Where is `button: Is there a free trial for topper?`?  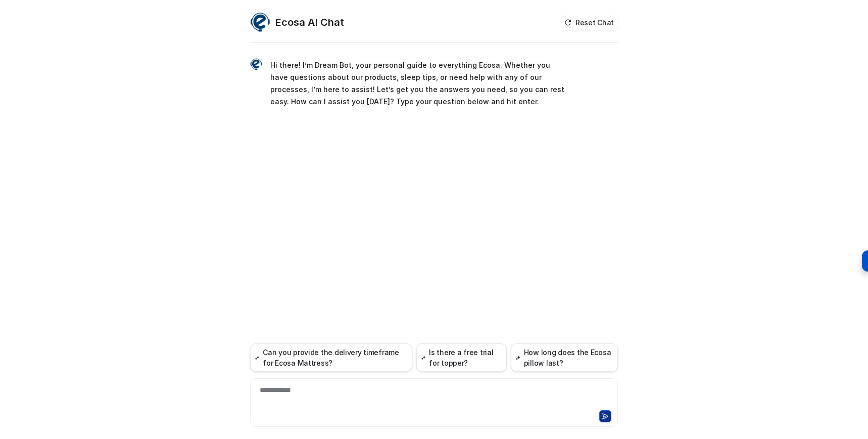 button: Is there a free trial for topper? is located at coordinates (461, 358).